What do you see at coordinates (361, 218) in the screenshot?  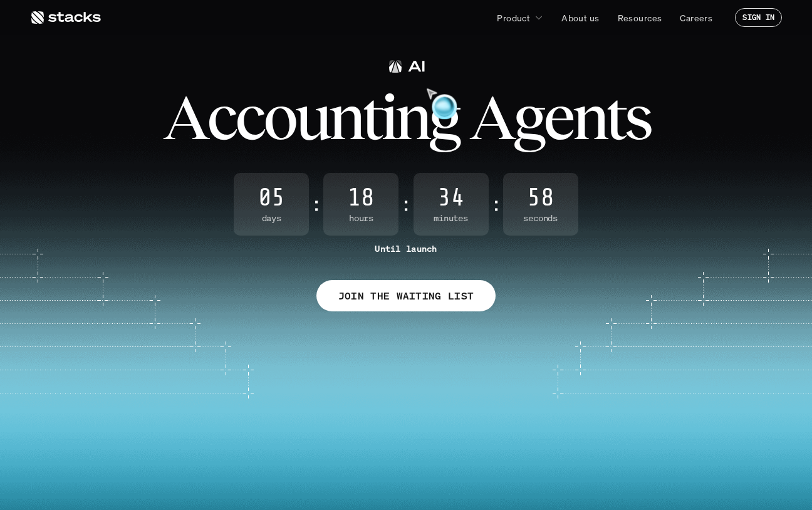 I see `span: Hours` at bounding box center [361, 218].